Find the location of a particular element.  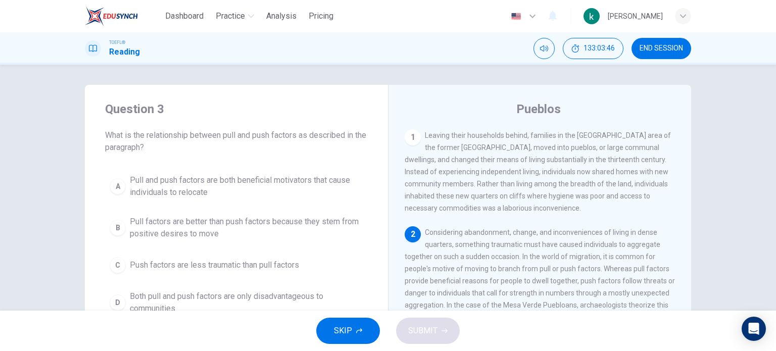

span: Push factors are less traumatic than pull factors is located at coordinates (214, 265).